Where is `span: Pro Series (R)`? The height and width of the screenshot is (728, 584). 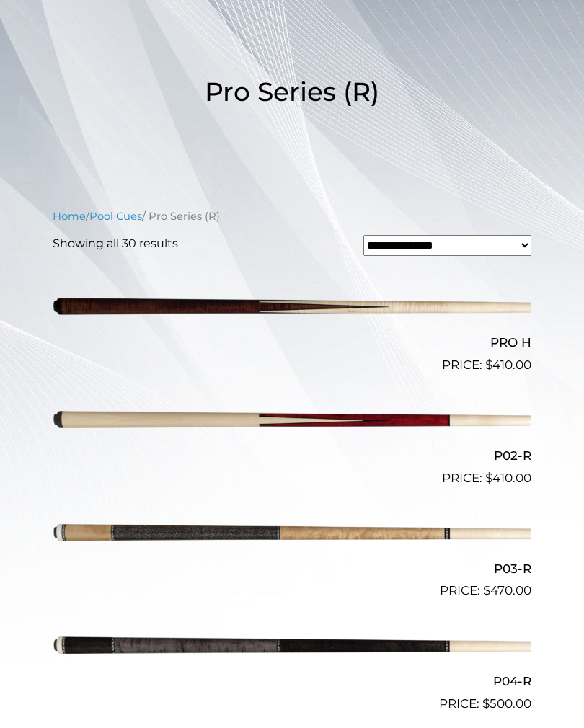
span: Pro Series (R) is located at coordinates (292, 92).